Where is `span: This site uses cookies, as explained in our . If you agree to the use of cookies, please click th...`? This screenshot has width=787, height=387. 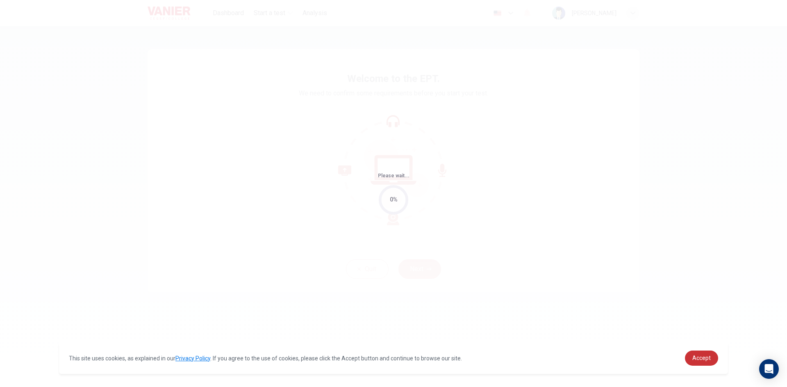
span: This site uses cookies, as explained in our . If you agree to the use of cookies, please click th... is located at coordinates (265, 359).